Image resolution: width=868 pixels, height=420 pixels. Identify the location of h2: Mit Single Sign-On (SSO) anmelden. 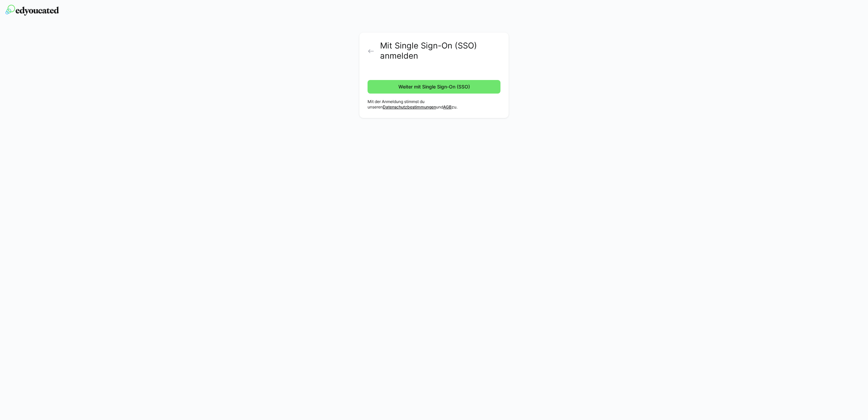
(440, 51).